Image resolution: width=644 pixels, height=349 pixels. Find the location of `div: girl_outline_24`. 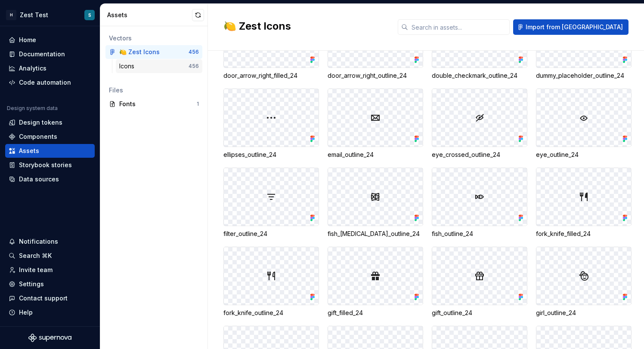

div: girl_outline_24 is located at coordinates (583, 313).